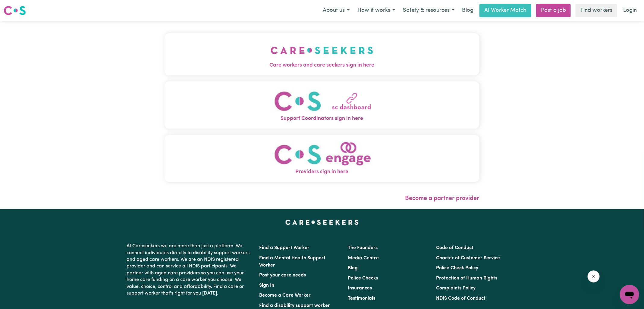  Describe the element at coordinates (363, 278) in the screenshot. I see `a: Police Checks` at that location.